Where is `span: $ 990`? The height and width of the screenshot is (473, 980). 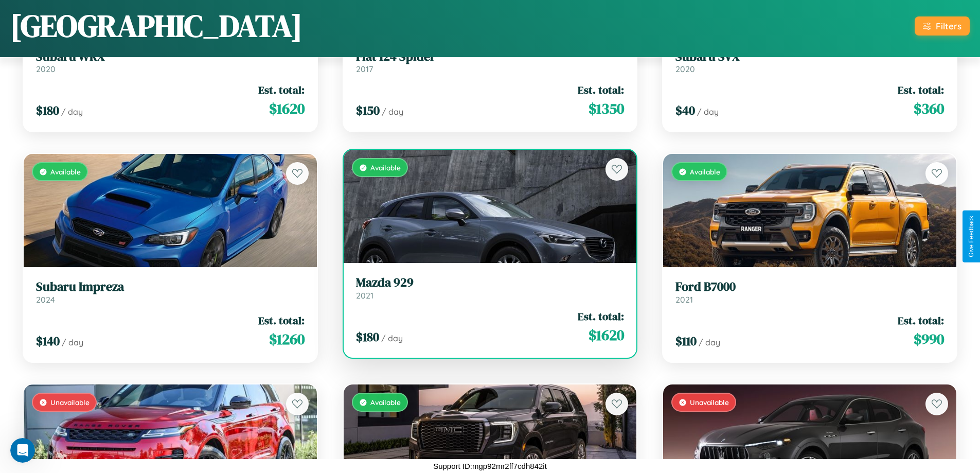 span: $ 990 is located at coordinates (929, 339).